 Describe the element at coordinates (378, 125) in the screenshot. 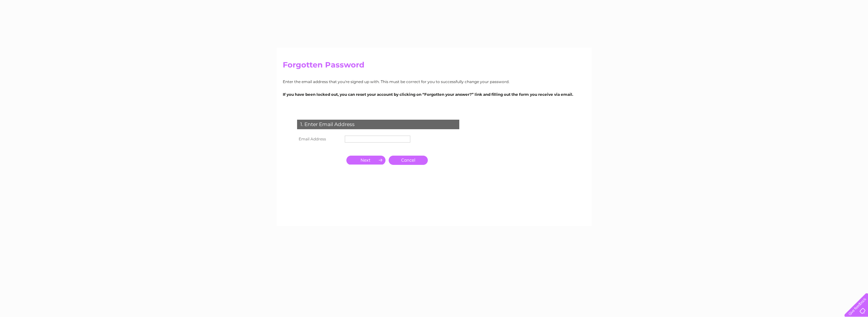

I see `div: 1. Enter Email Address` at that location.